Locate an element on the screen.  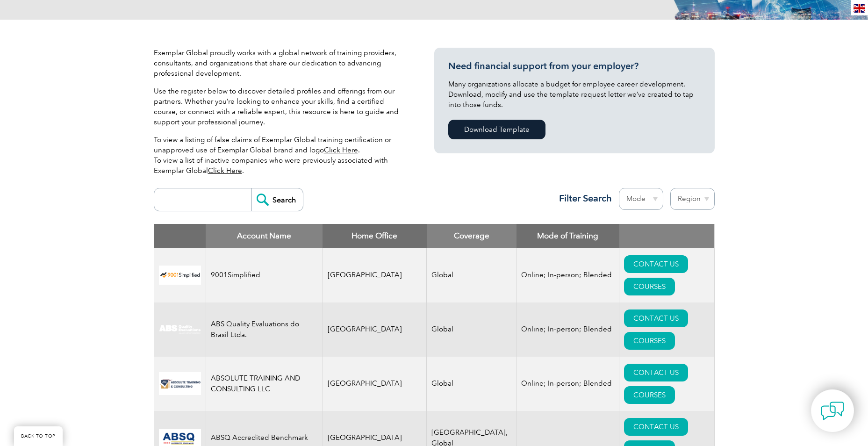
th: Mode of Training: activate to sort column ascending is located at coordinates (568, 236).